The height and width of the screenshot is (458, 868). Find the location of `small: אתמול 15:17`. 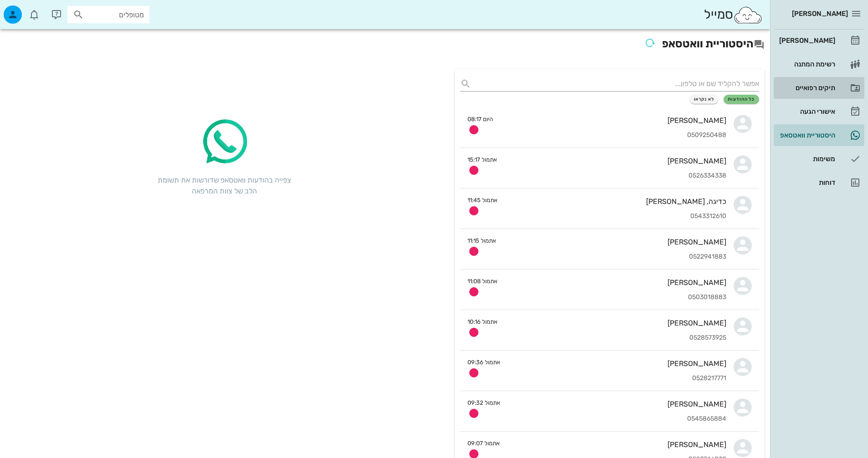

small: אתמול 15:17 is located at coordinates (481, 159).